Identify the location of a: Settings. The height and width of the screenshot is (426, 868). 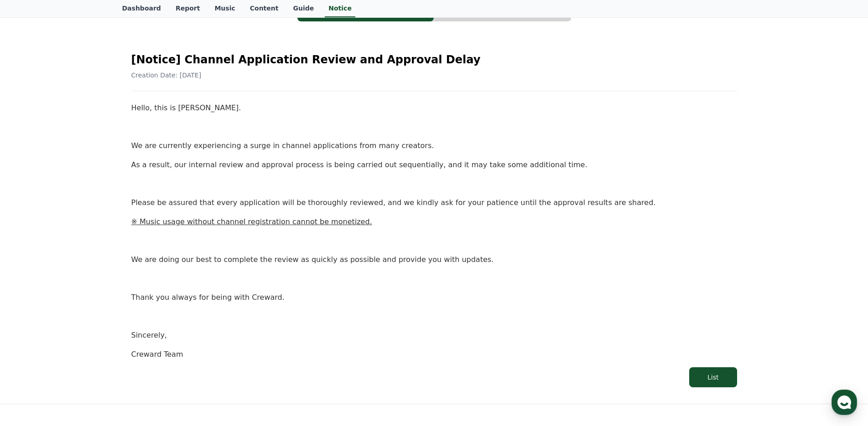
(147, 301).